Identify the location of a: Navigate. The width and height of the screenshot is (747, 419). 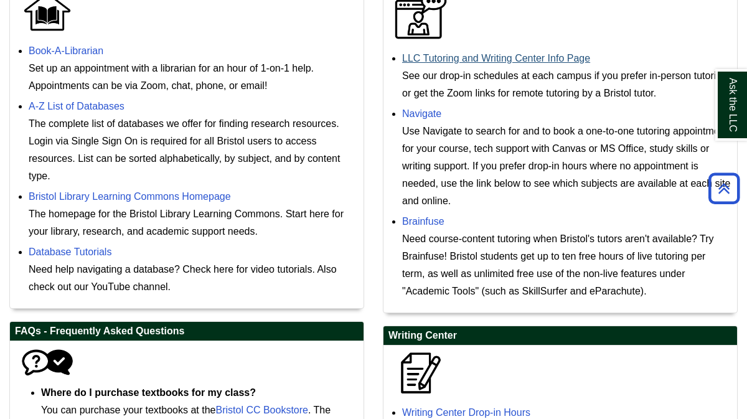
(422, 113).